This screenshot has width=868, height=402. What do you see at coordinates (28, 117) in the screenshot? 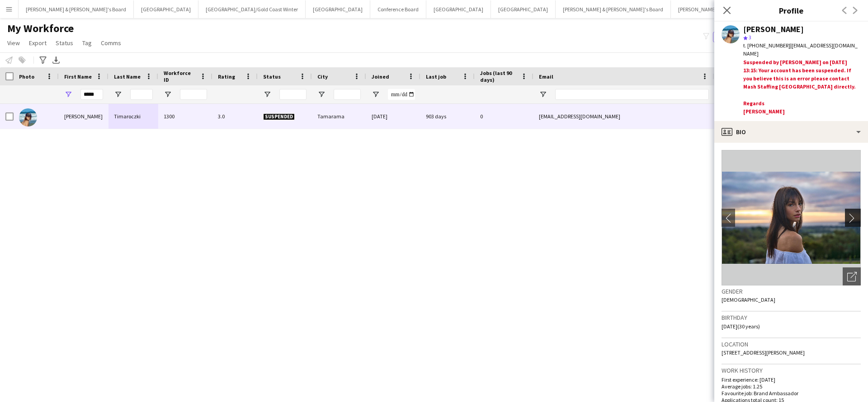
I see `img: Helga Timaroczki` at bounding box center [28, 117].